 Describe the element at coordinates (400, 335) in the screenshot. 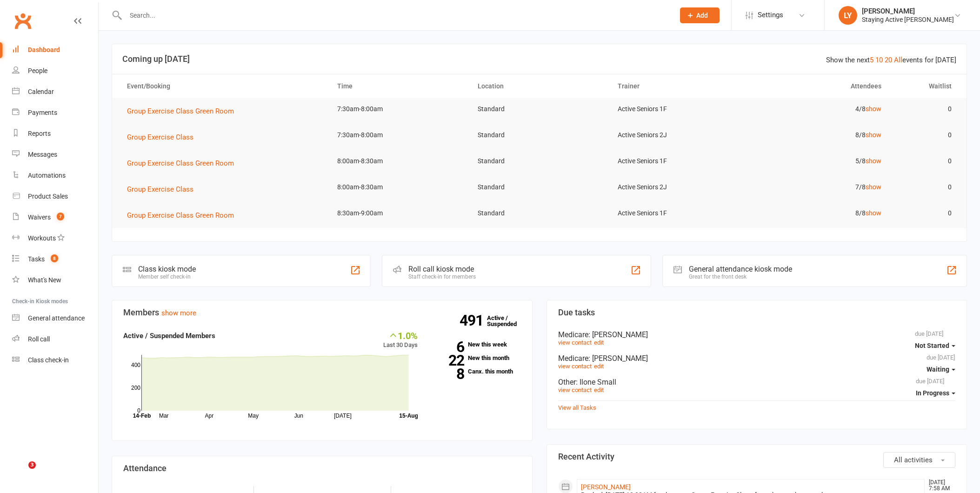

I see `div: 1.0%` at that location.